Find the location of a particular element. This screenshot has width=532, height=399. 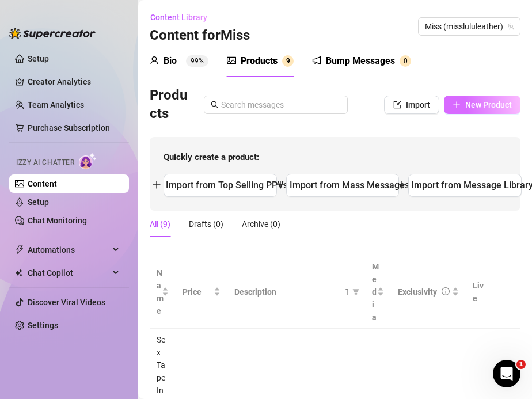

span: Name is located at coordinates (158, 292).